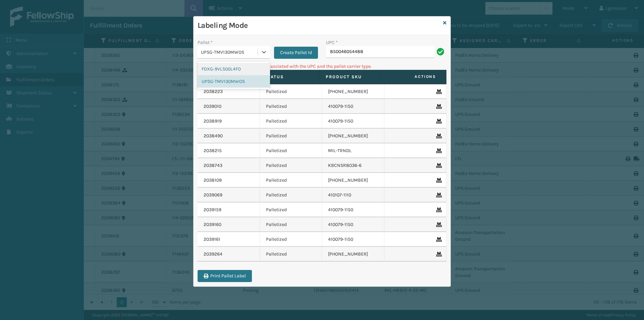 The height and width of the screenshot is (320, 644). What do you see at coordinates (353, 165) in the screenshot?
I see `td: KBCNSR8036-6` at bounding box center [353, 165].